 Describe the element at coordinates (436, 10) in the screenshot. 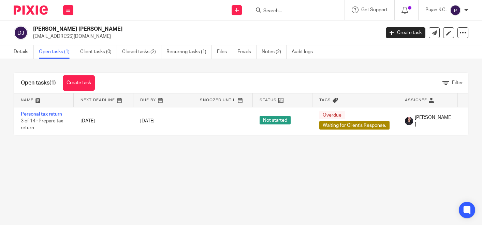

I see `p: Pujan K.C.` at that location.